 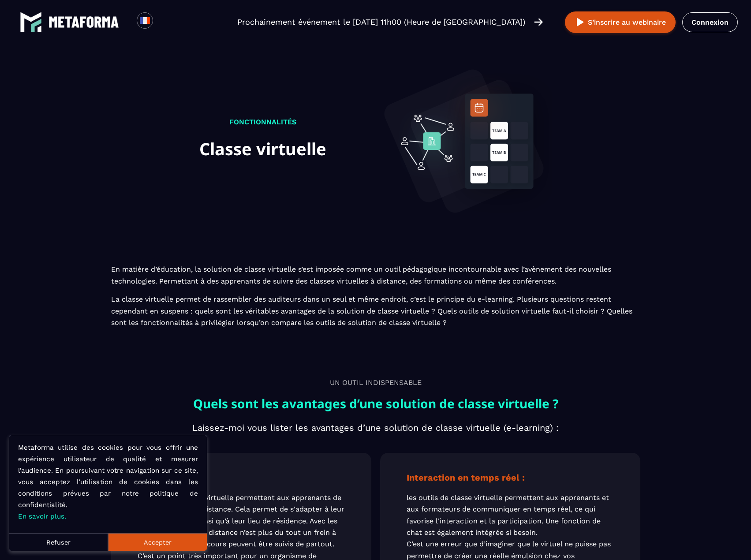 I want to click on button: S’inscrire au webinaire, so click(x=620, y=22).